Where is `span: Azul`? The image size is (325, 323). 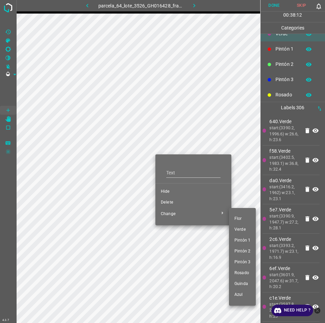
span: Azul is located at coordinates (242, 295).